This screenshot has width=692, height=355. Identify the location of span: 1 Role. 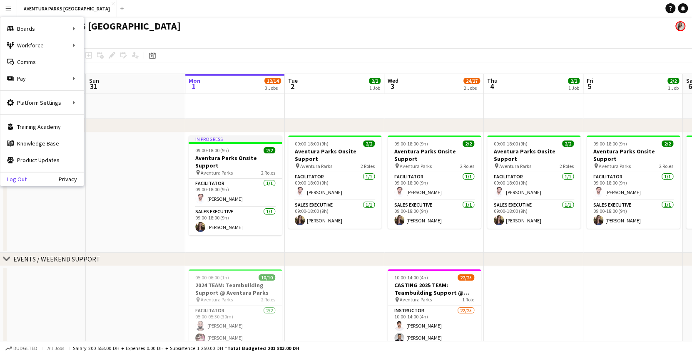
(468, 300).